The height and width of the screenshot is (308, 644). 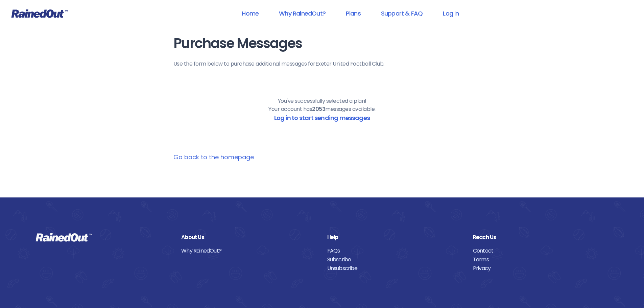 What do you see at coordinates (541, 237) in the screenshot?
I see `div: Reach Us` at bounding box center [541, 237].